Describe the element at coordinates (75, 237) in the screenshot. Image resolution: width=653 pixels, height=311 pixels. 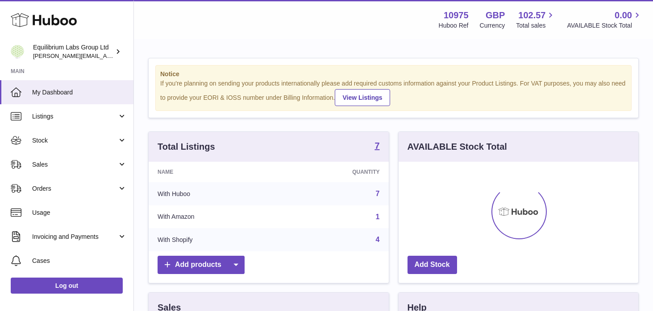
I see `span: Invoicing and Payments` at that location.